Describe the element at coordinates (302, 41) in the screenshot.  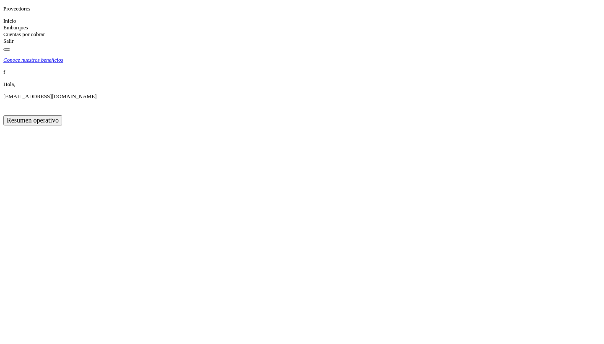
I see `div: Salir` at that location.